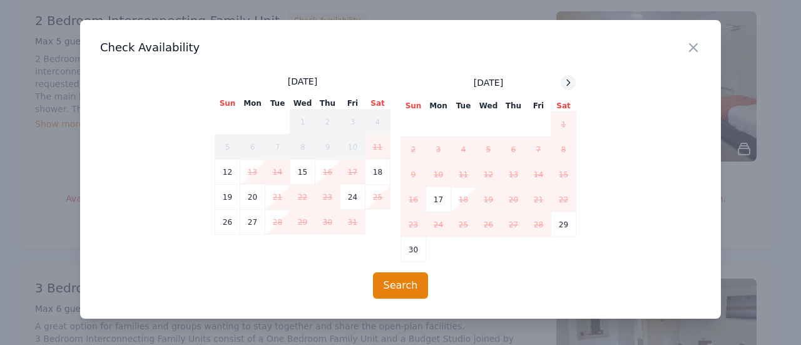 The height and width of the screenshot is (345, 801). What do you see at coordinates (401, 48) in the screenshot?
I see `h3: Check Availability` at bounding box center [401, 48].